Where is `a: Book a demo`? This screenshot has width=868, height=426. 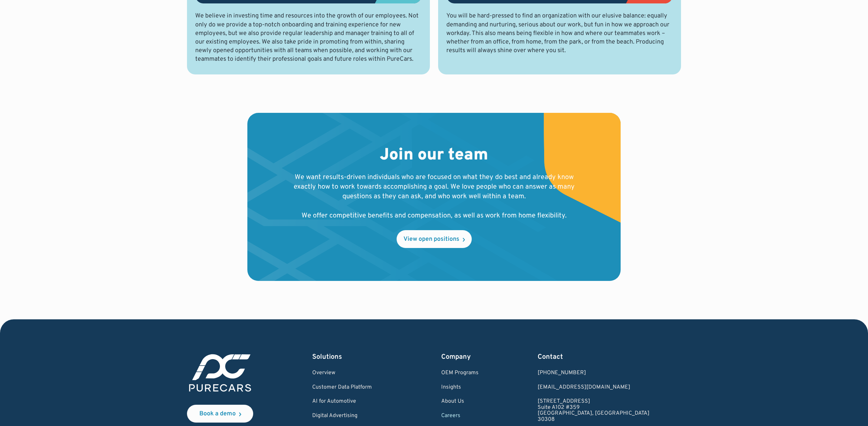 a: Book a demo is located at coordinates (220, 413).